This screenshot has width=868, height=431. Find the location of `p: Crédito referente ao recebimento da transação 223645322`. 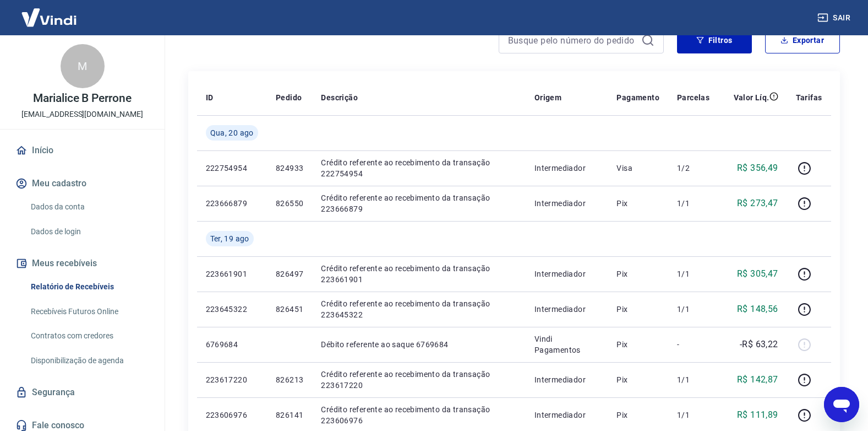

p: Crédito referente ao recebimento da transação 223645322 is located at coordinates (419, 309).